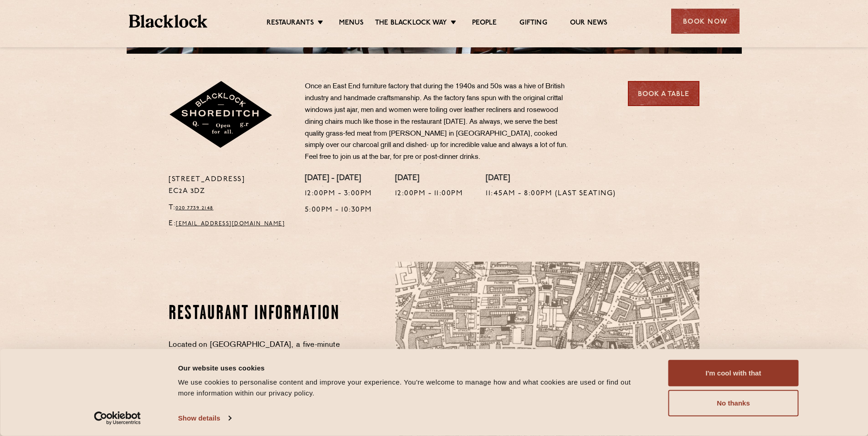 The height and width of the screenshot is (436, 868). Describe the element at coordinates (230, 224) in the screenshot. I see `p: E:` at that location.